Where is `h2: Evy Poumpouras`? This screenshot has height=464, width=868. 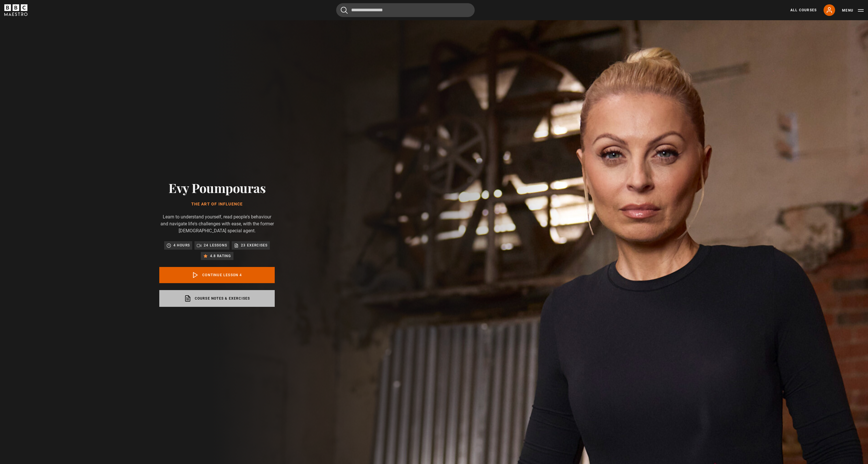
h2: Evy Poumpouras is located at coordinates (217, 188).